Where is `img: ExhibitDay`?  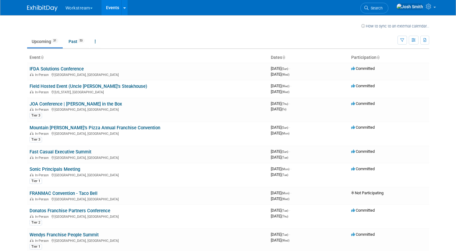 img: ExhibitDay is located at coordinates (42, 8).